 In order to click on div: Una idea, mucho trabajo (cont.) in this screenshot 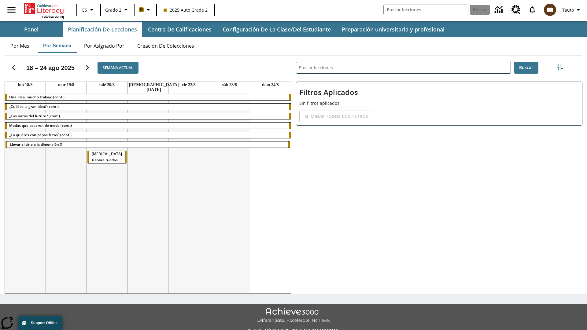, I will do `click(148, 97)`.